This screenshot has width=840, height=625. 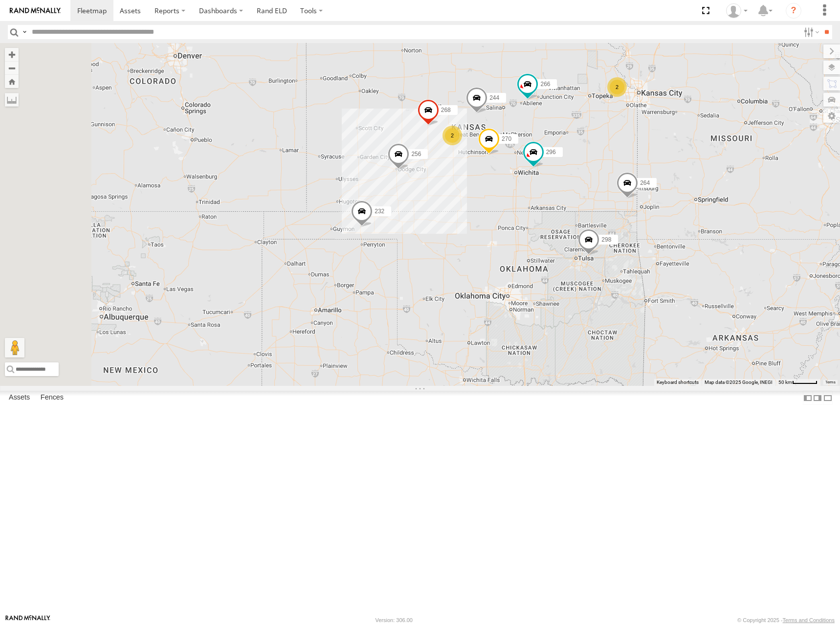 What do you see at coordinates (35, 11) in the screenshot?
I see `img: rand-logo.svg` at bounding box center [35, 11].